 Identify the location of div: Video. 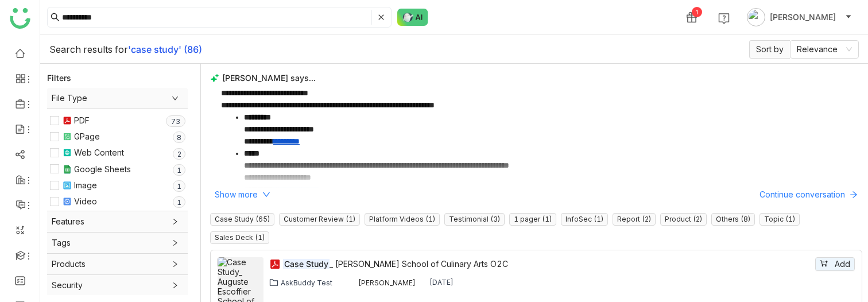
(86, 201).